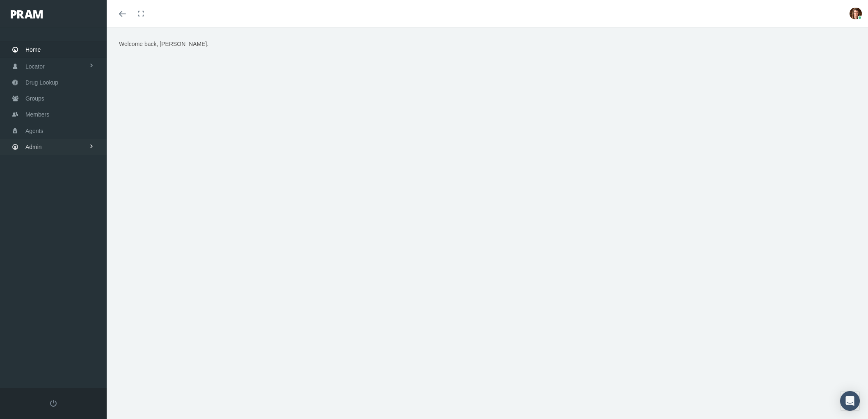 The height and width of the screenshot is (419, 868). I want to click on span: Admin, so click(34, 147).